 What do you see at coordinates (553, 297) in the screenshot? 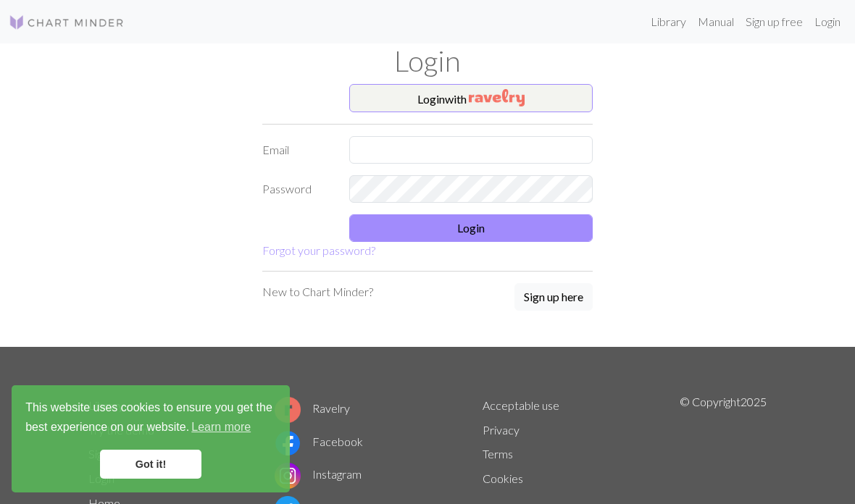
I see `button: Sign up here` at bounding box center [553, 297].